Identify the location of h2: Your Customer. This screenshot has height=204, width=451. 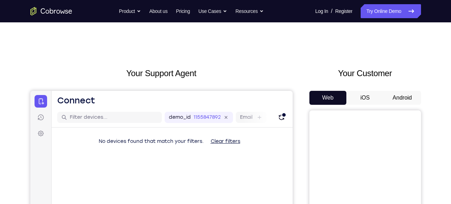
(365, 73).